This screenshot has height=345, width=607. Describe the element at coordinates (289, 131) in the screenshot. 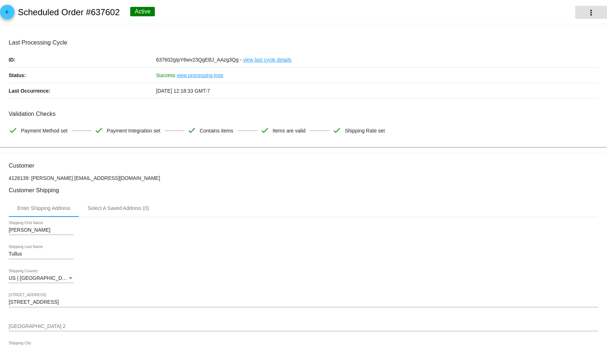

I see `span: Items are valid` at that location.